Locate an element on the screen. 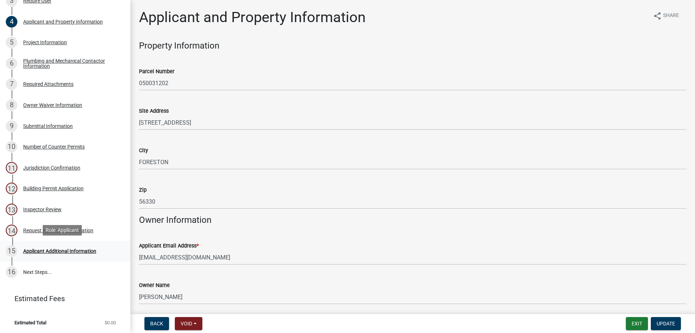  h4: Owner Information is located at coordinates (413, 220).